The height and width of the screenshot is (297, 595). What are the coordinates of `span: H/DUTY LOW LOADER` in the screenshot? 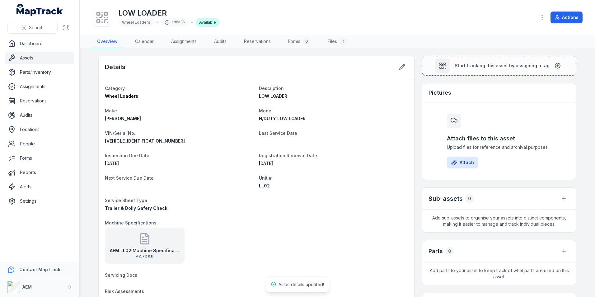 It's located at (282, 118).